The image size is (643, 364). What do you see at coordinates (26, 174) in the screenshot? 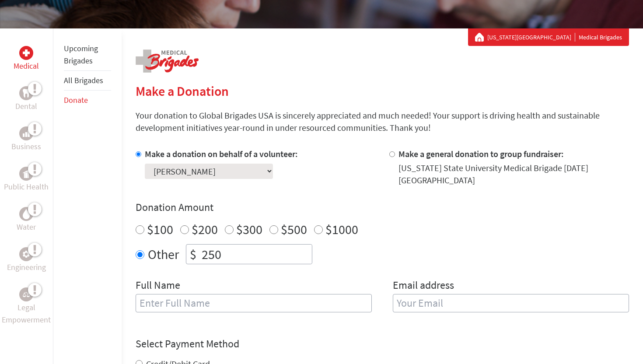
I see `img: Public Health` at bounding box center [26, 174].